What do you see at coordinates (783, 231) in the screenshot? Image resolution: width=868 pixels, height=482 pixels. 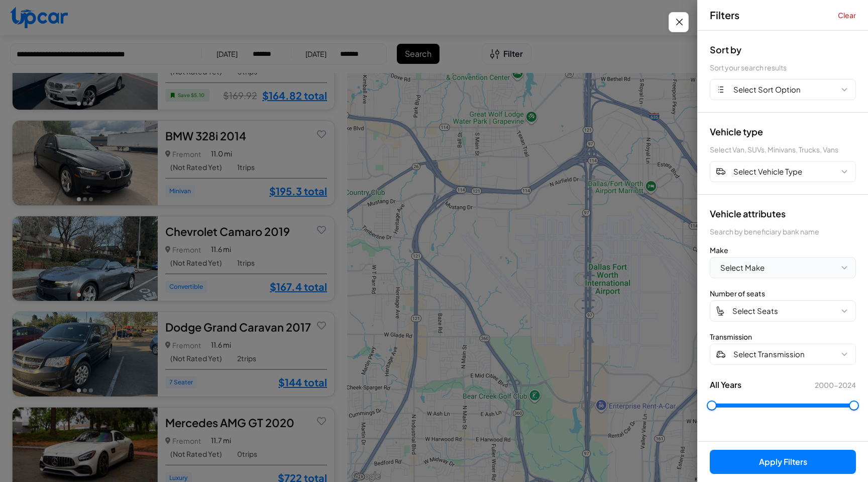 I see `div: Search by beneficiary bank name` at bounding box center [783, 231].